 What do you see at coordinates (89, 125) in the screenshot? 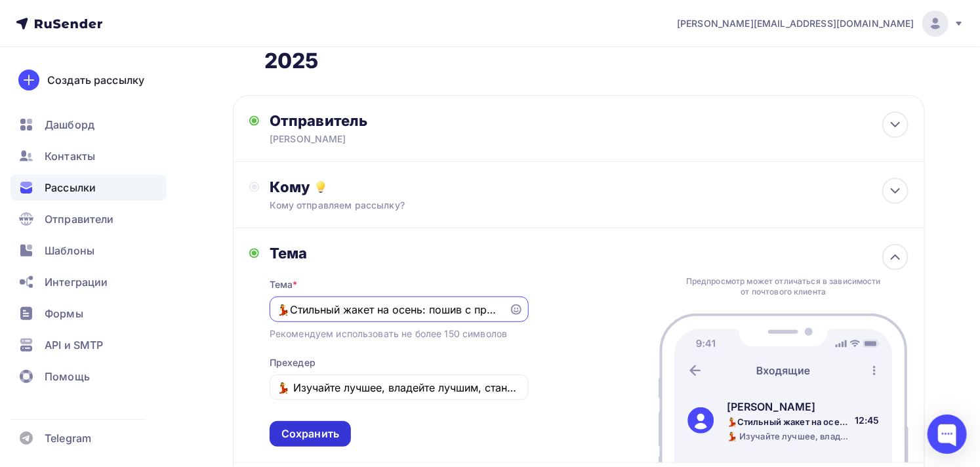
I see `a: Дашборд` at bounding box center [89, 125].